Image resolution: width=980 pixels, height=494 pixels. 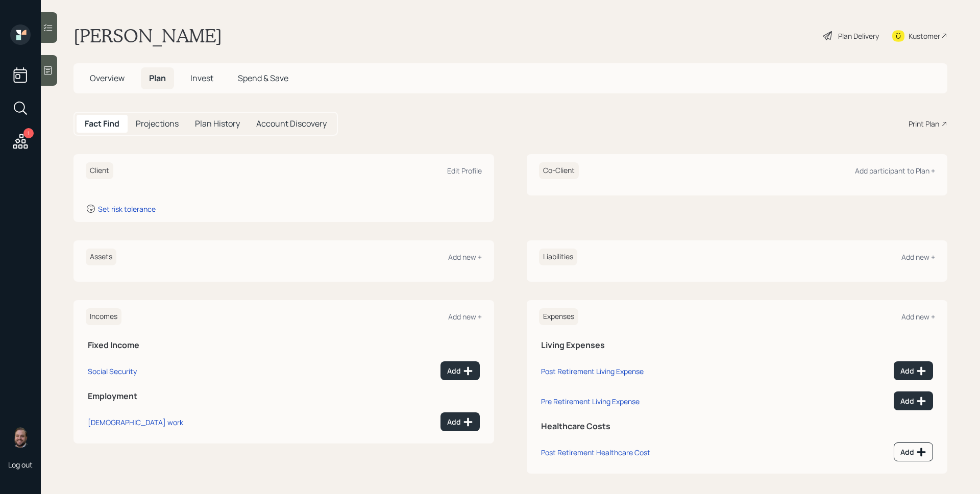 I want to click on div: Edit Profile, so click(x=465, y=171).